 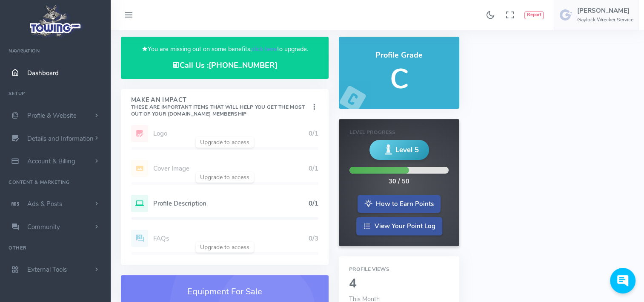 I want to click on span: Dashboard, so click(x=43, y=73).